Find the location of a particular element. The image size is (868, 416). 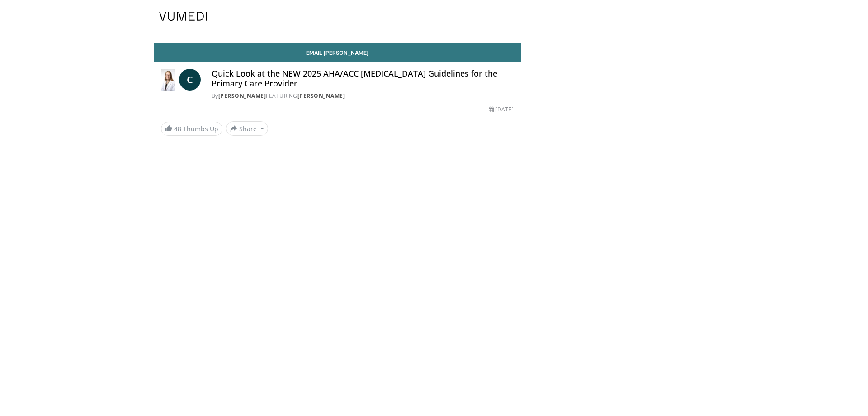

img: Dr. Catherine P. Benziger is located at coordinates (168, 80).